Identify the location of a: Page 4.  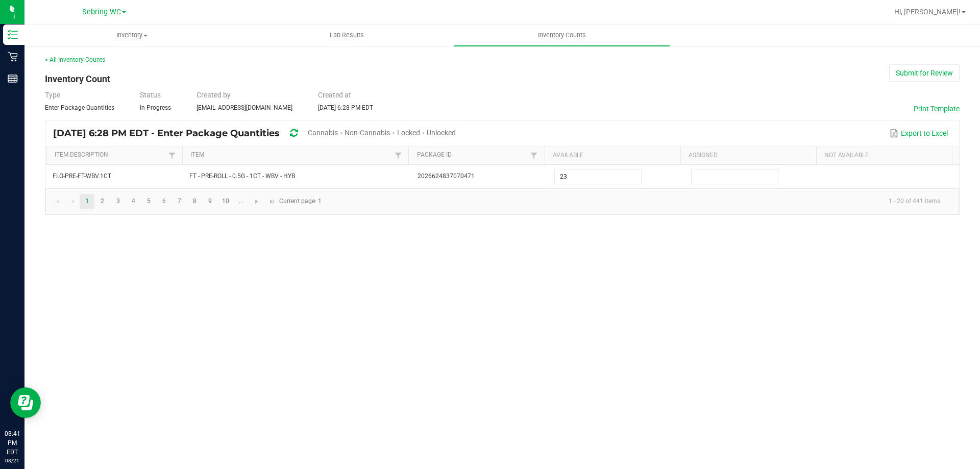
(133, 201).